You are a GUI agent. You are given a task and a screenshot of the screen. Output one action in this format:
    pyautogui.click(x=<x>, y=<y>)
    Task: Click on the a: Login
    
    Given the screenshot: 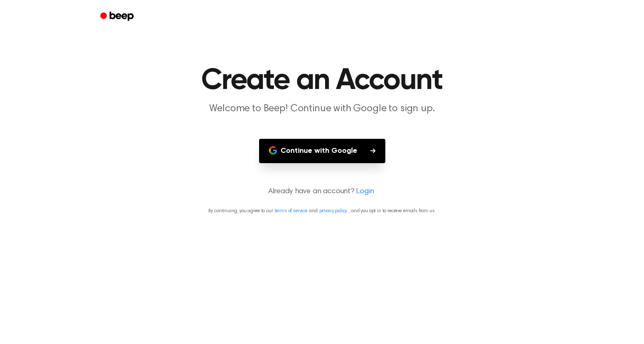 What is the action you would take?
    pyautogui.click(x=365, y=192)
    